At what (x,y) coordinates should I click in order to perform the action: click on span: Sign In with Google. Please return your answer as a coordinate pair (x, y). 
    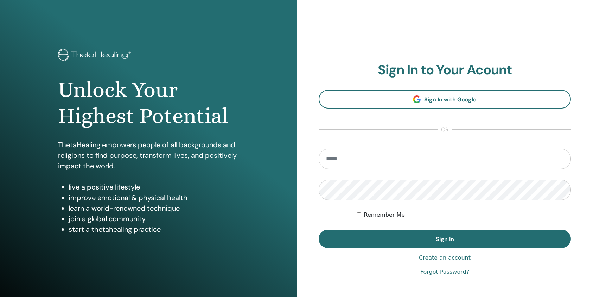
    Looking at the image, I should click on (450, 99).